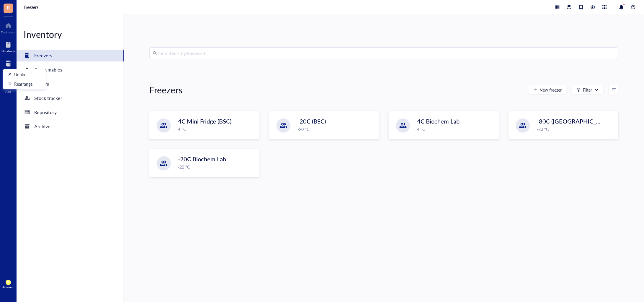 The height and width of the screenshot is (302, 644). What do you see at coordinates (70, 84) in the screenshot?
I see `a: Orders` at bounding box center [70, 84].